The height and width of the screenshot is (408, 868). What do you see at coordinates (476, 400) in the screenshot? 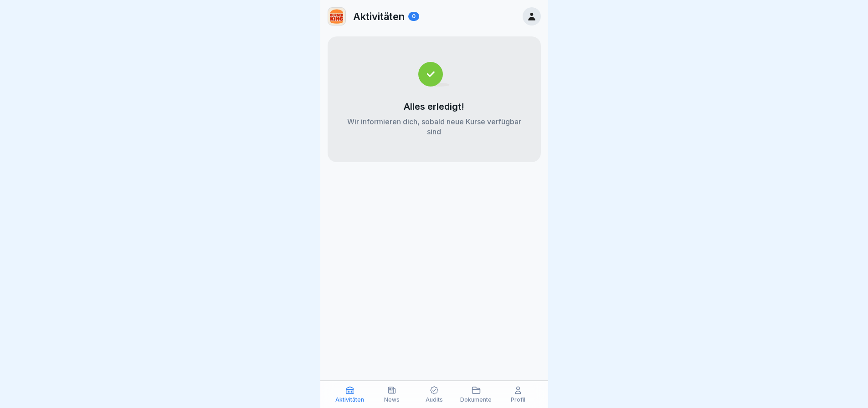
I see `p: Dokumente` at bounding box center [476, 400].